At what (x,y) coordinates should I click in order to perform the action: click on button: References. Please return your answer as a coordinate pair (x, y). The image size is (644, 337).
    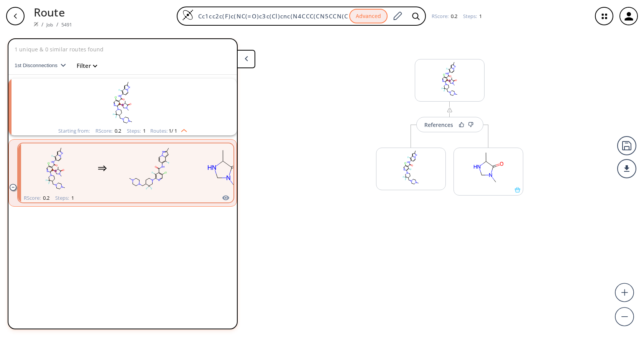
    Looking at the image, I should click on (450, 125).